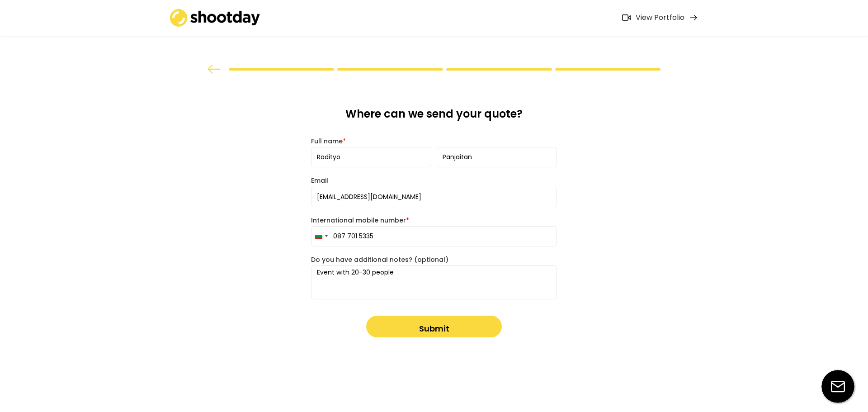 Image resolution: width=868 pixels, height=412 pixels. I want to click on input: First name, so click(371, 157).